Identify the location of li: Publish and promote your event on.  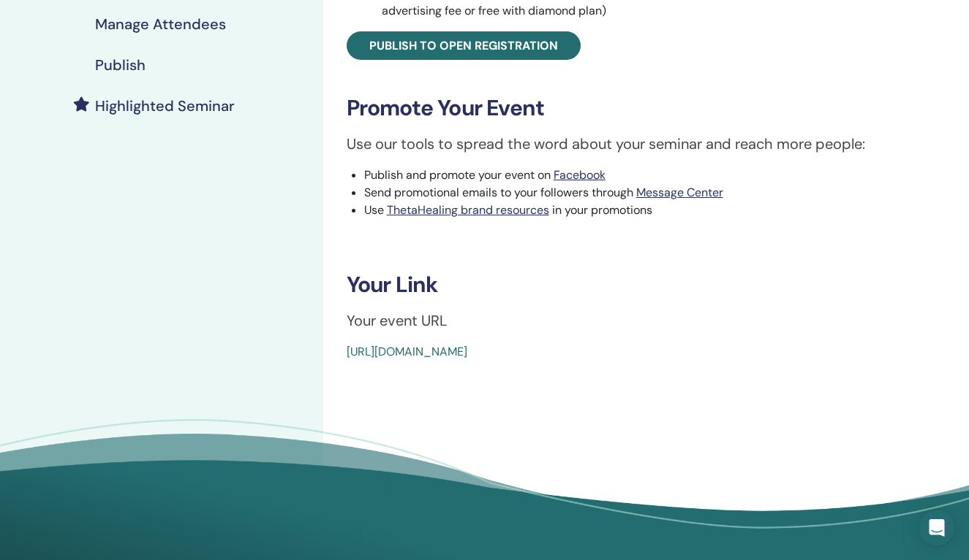
(654, 175).